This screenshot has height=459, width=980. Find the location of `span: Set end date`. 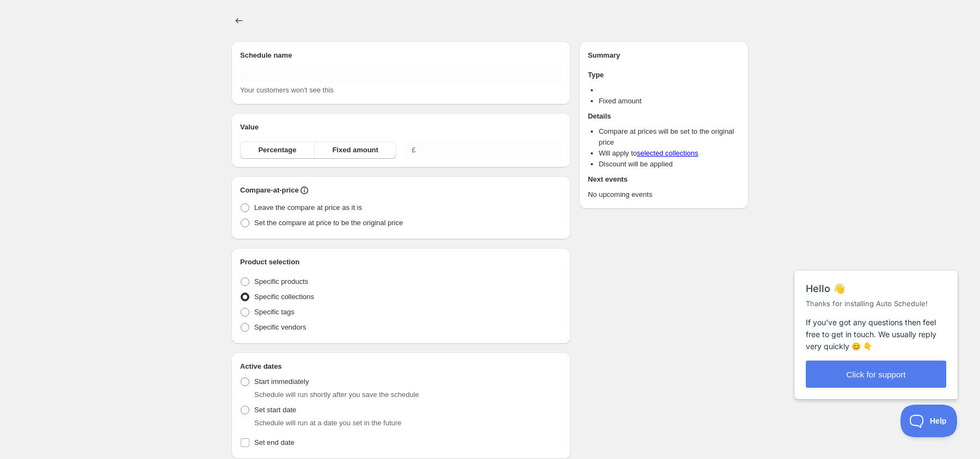

span: Set end date is located at coordinates (275, 443).